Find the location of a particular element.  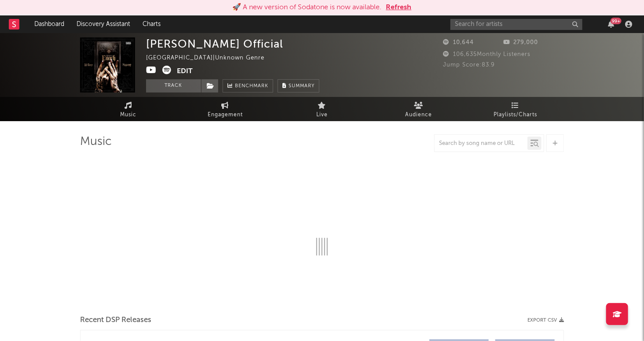

div: 🚀 A new version of Sodatone is now available. is located at coordinates (307, 8).